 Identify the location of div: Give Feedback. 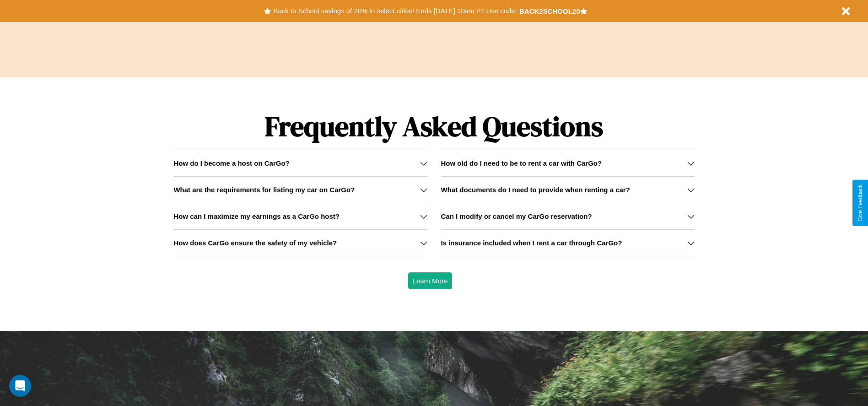
(860, 203).